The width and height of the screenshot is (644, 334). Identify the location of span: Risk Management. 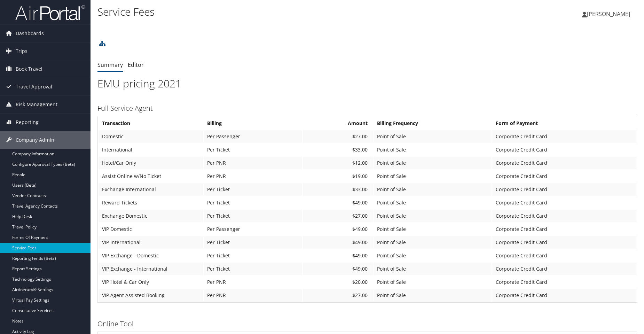
(36, 105).